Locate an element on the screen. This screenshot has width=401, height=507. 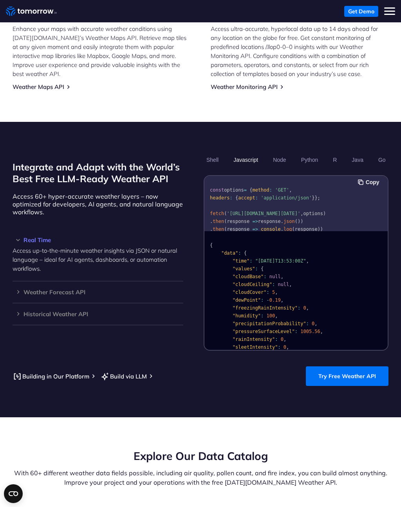
span: "cloudCover" is located at coordinates (249, 292).